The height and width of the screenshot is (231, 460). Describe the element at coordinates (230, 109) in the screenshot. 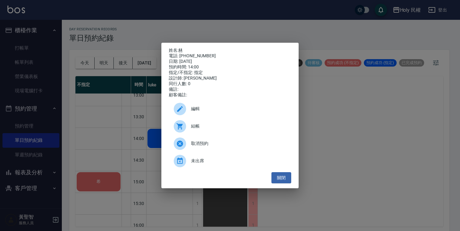

I see `div: 編輯` at that location.